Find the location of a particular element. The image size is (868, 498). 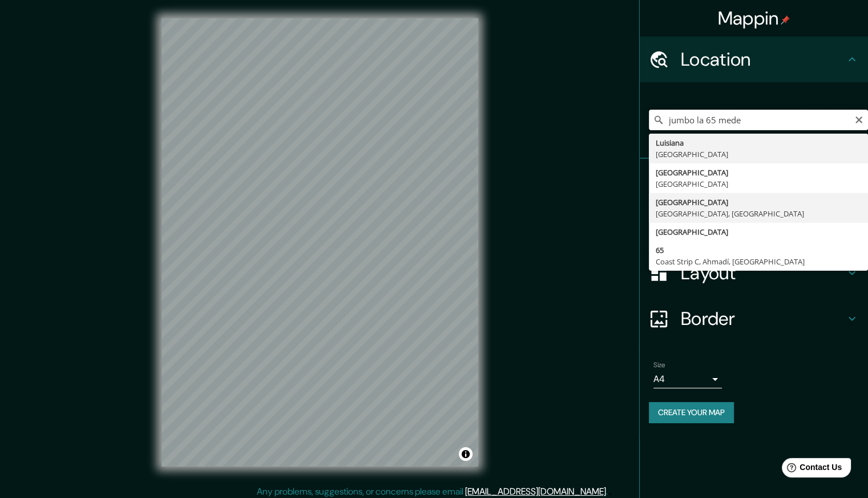

div: A4 is located at coordinates (687, 379).